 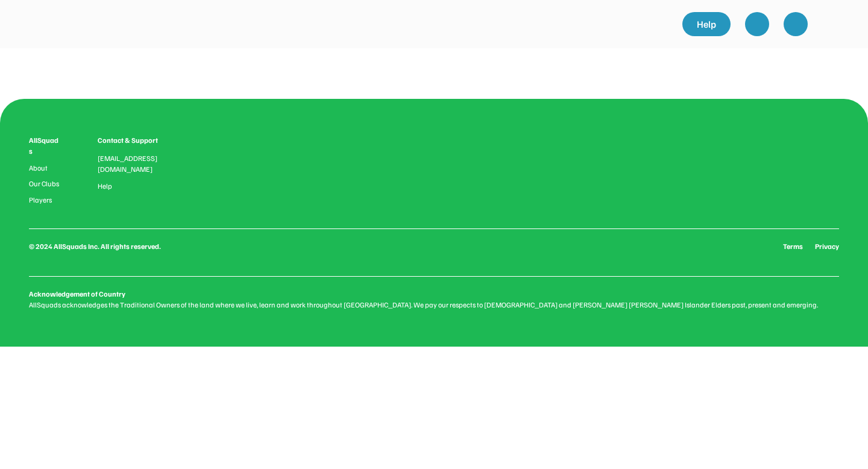 What do you see at coordinates (45, 146) in the screenshot?
I see `div: AllSquads` at bounding box center [45, 146].